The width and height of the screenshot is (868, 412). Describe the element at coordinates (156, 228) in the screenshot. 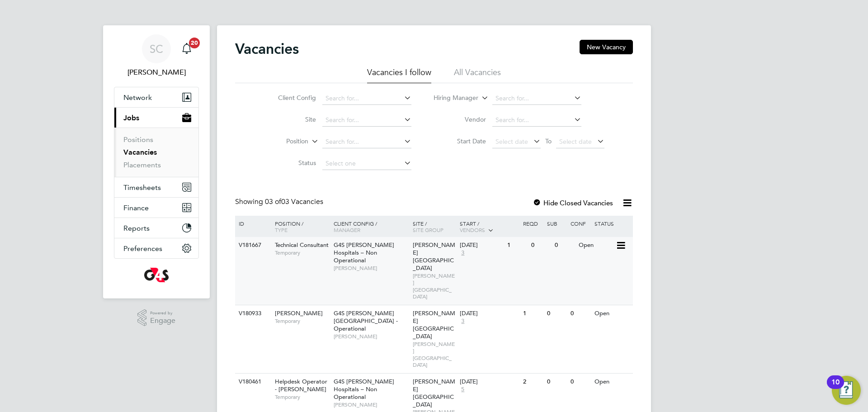

I see `button: Reports` at that location.